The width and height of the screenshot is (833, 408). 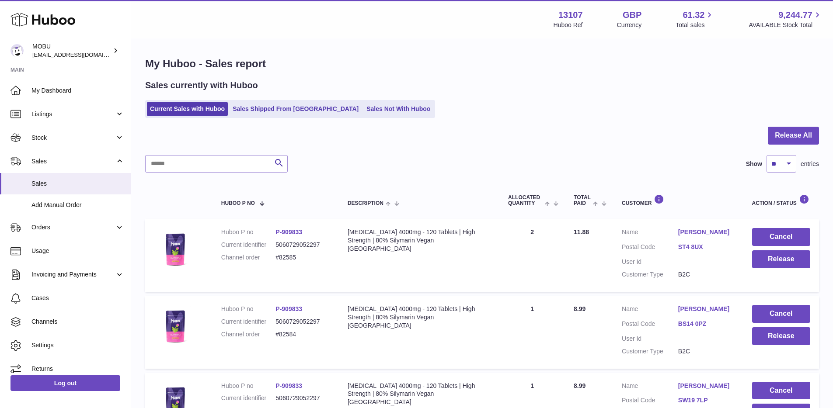 I want to click on span: Returns, so click(x=78, y=369).